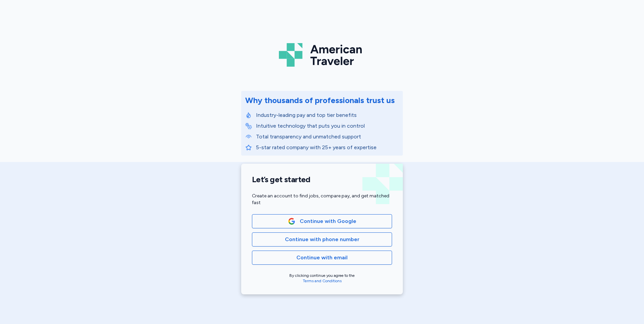 This screenshot has width=644, height=324. What do you see at coordinates (327, 137) in the screenshot?
I see `p: Total transparency and unmatched support` at bounding box center [327, 137].